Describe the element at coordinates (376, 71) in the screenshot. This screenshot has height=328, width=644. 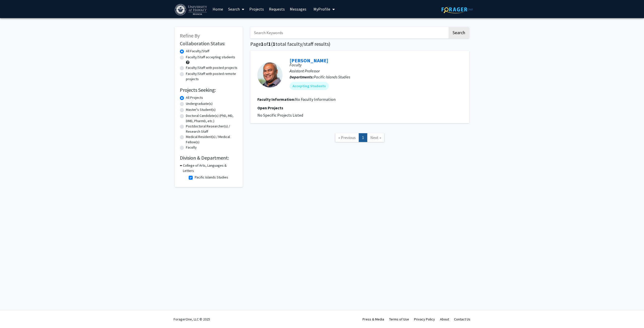
I see `p: Assistant Professor` at that location.